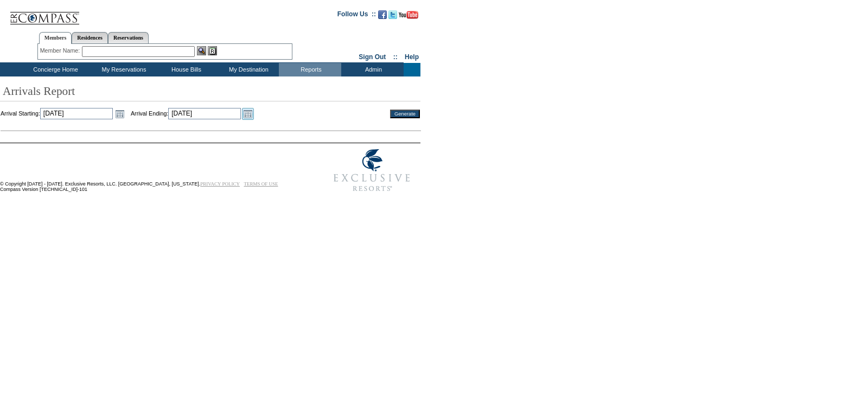 This screenshot has width=868, height=409. I want to click on div: Member Name:, so click(61, 50).